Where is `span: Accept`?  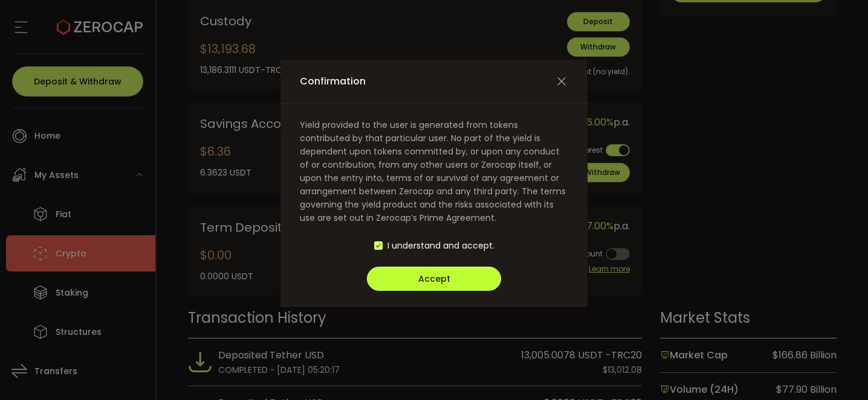 span: Accept is located at coordinates (434, 279).